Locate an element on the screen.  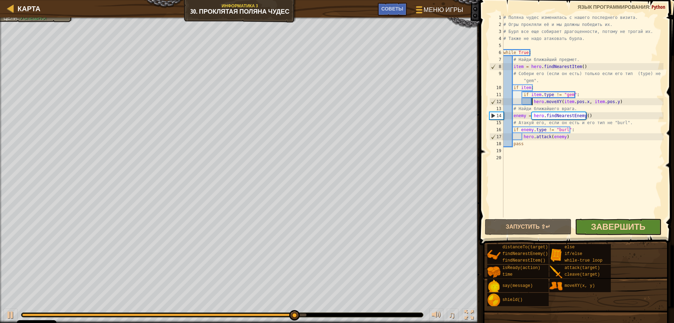
div: 10 is located at coordinates (496, 88).